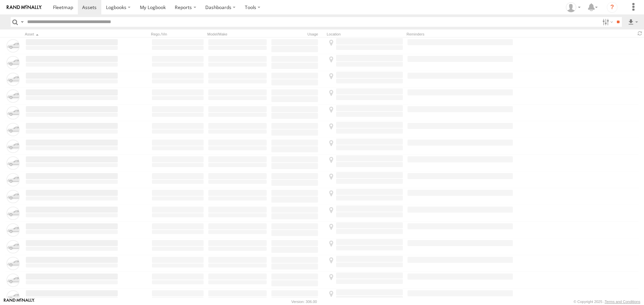  I want to click on label: Search Query, so click(22, 22).